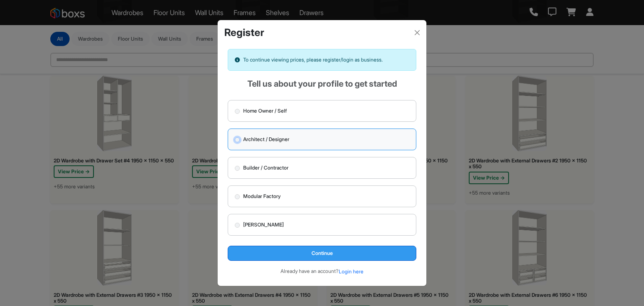 This screenshot has height=306, width=644. What do you see at coordinates (261, 196) in the screenshot?
I see `span: Modular Factory` at bounding box center [261, 196].